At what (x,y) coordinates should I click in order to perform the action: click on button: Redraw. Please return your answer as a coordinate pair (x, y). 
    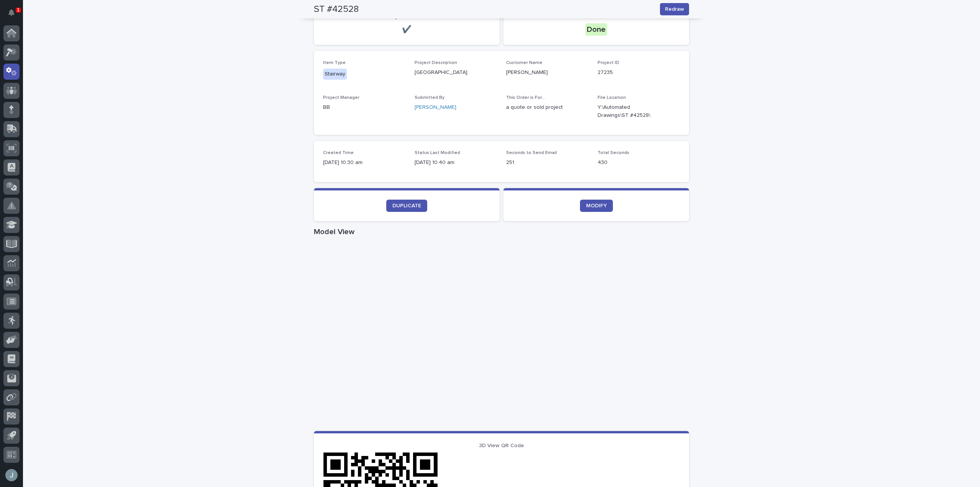
    Looking at the image, I should click on (675, 9).